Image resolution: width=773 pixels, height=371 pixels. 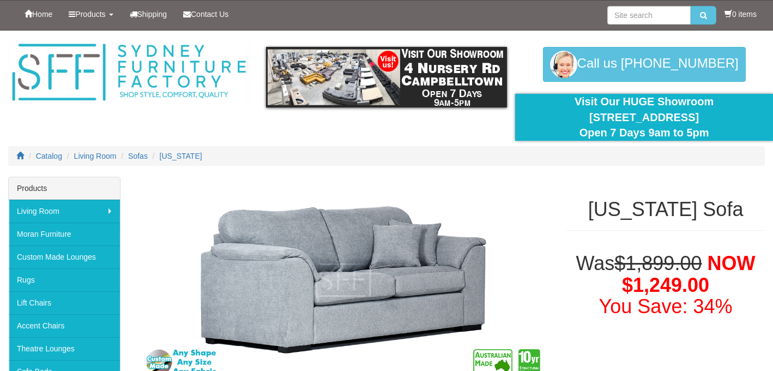 What do you see at coordinates (658, 263) in the screenshot?
I see `del: $1,899.00` at bounding box center [658, 263].